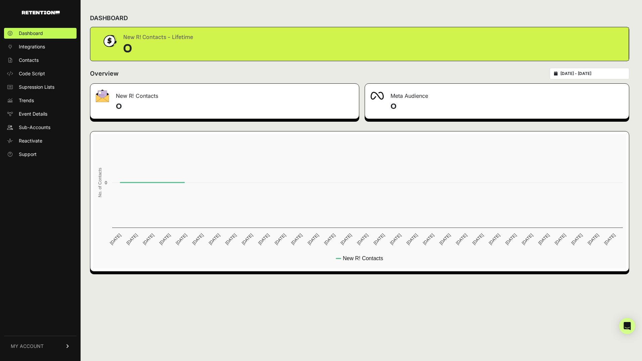  Describe the element at coordinates (40, 87) in the screenshot. I see `a: Supression Lists` at that location.